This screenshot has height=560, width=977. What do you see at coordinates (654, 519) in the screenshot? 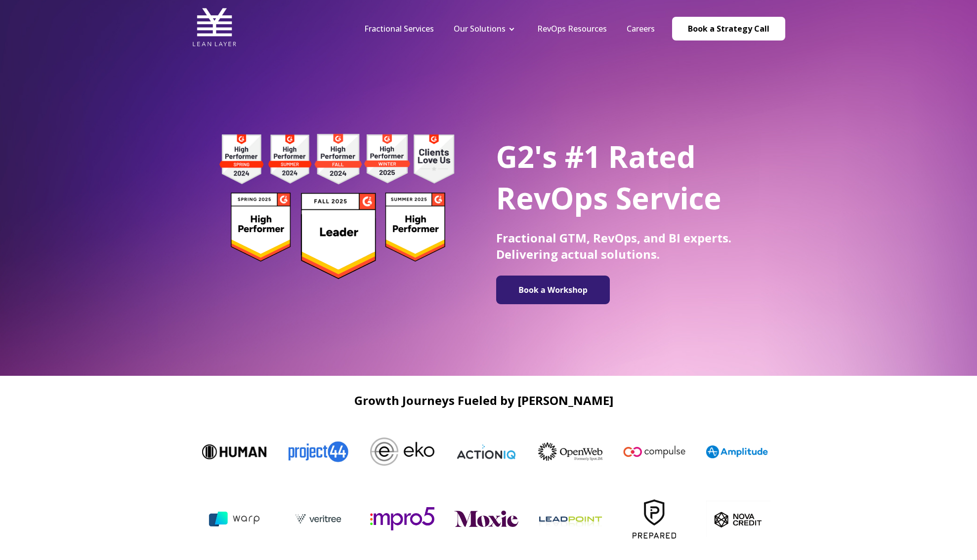
I see `img: Prepared-Logo` at bounding box center [654, 519].